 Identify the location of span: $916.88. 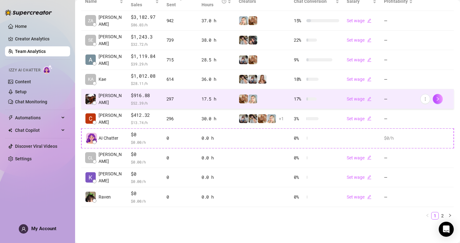
(145, 95).